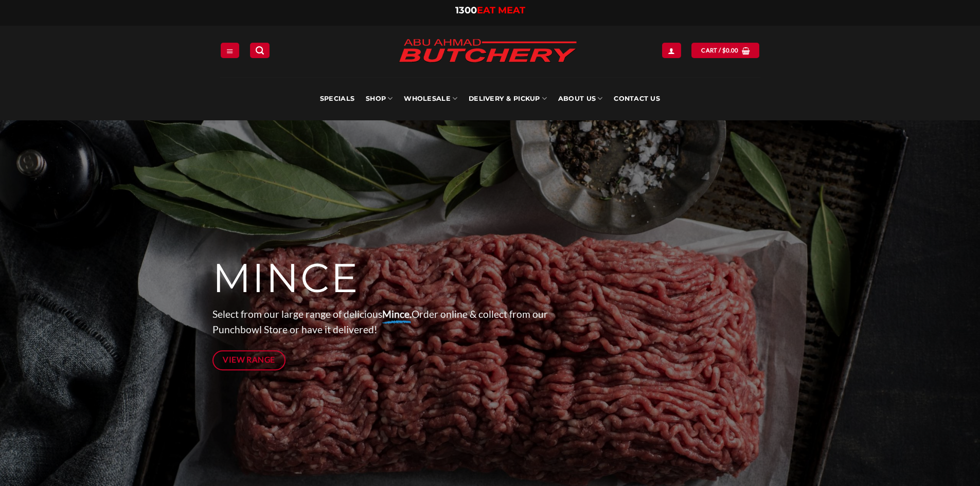  Describe the element at coordinates (397, 314) in the screenshot. I see `strong: Mince.` at that location.